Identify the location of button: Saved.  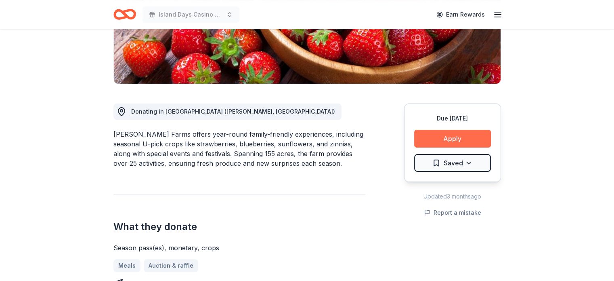
(453, 163).